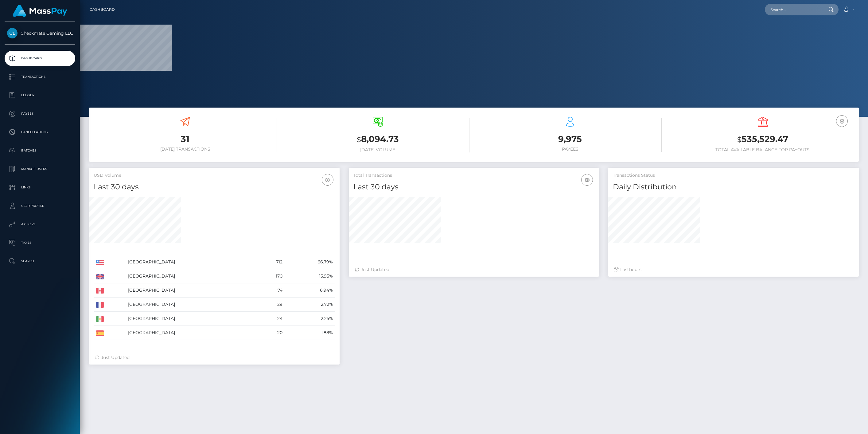  I want to click on img: GB.png, so click(100, 277).